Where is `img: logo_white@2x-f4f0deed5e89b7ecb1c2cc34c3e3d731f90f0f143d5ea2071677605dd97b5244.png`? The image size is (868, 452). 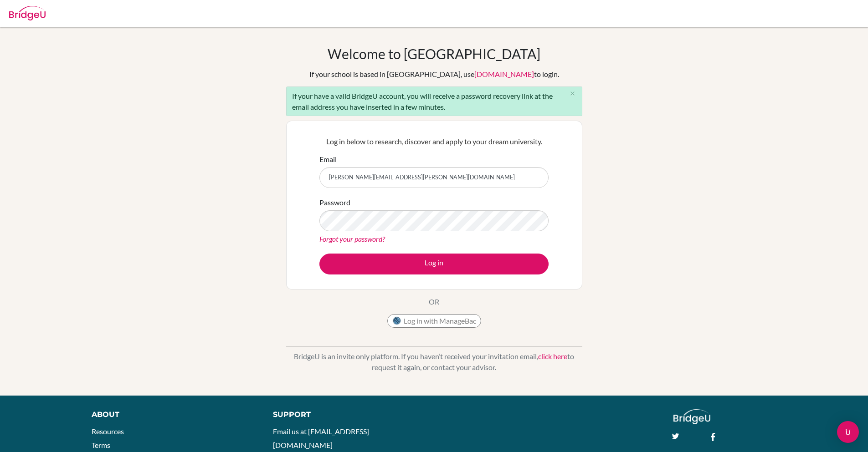
img: logo_white@2x-f4f0deed5e89b7ecb1c2cc34c3e3d731f90f0f143d5ea2071677605dd97b5244.png is located at coordinates (691, 416).